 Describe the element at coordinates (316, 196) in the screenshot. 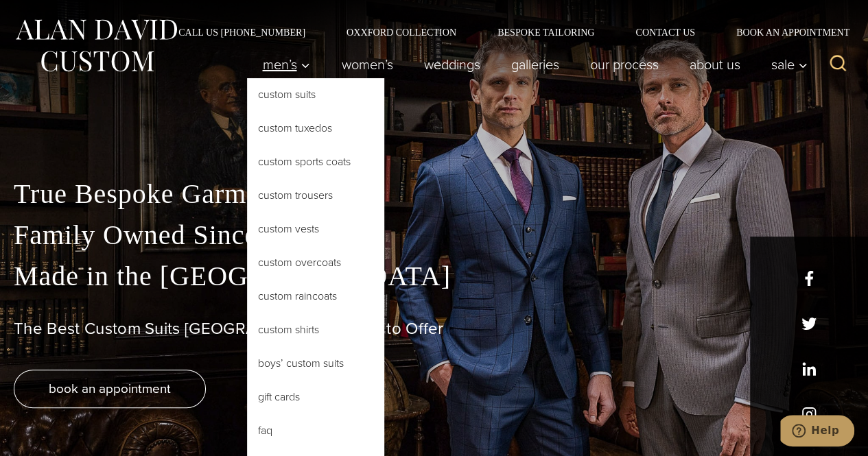

I see `a: Custom Trousers` at that location.